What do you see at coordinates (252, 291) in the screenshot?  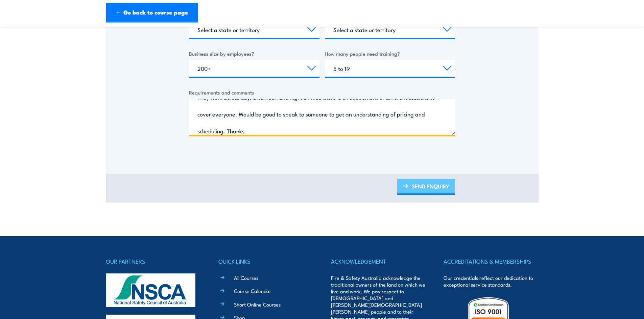 I see `a: Course Calendar` at bounding box center [252, 291].